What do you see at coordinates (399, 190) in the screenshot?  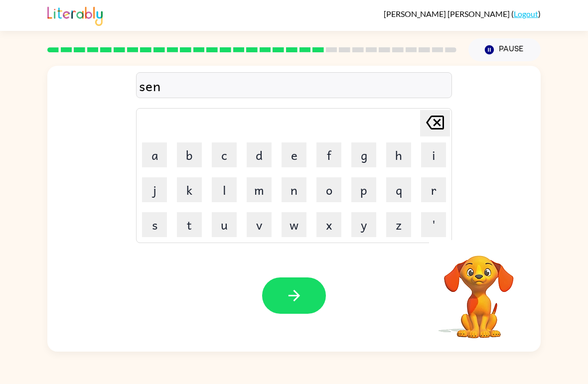 I see `button: q` at bounding box center [399, 190].